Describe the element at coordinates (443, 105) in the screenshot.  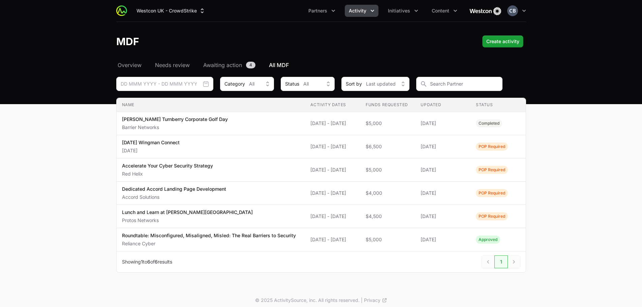
I see `th: Updated` at that location.